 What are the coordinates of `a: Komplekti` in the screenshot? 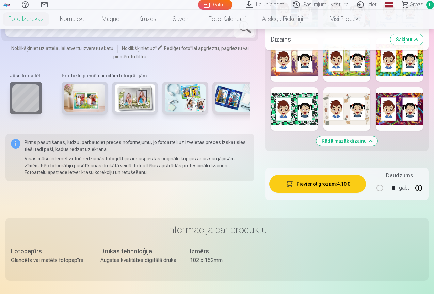 It's located at (73, 19).